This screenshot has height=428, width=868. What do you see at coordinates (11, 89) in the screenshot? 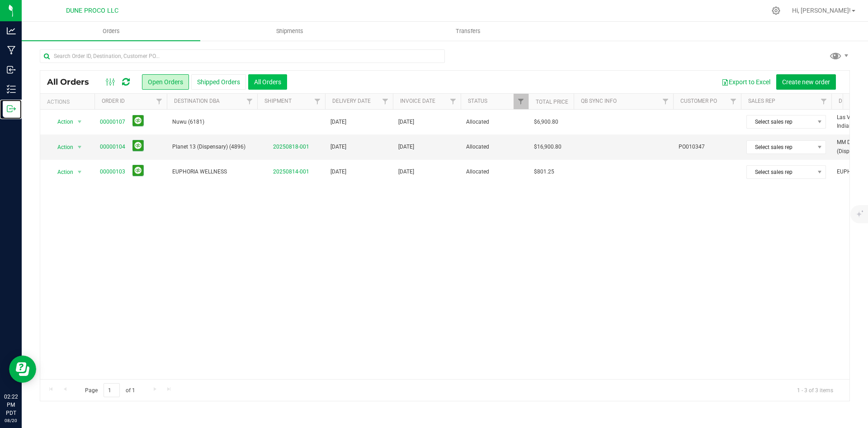
I see `inline-svg: Inventory` at bounding box center [11, 89].